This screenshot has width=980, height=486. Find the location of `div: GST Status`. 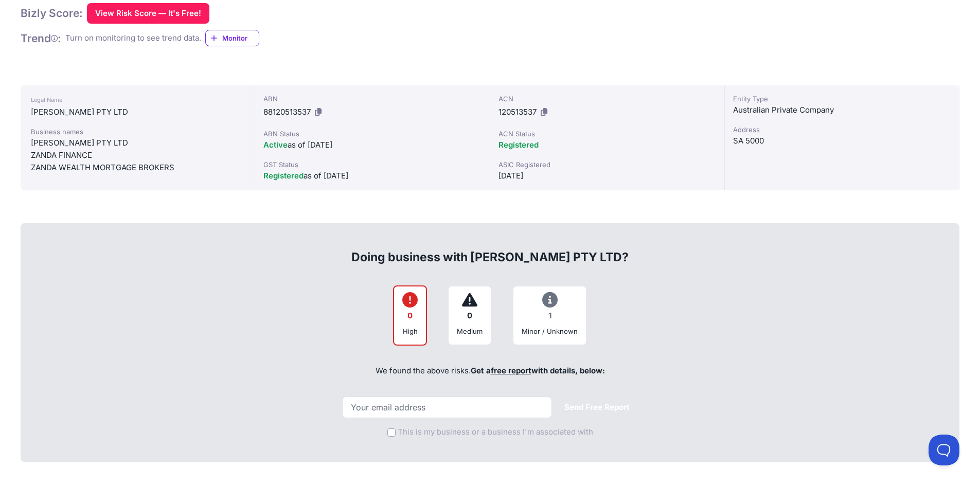

div: GST Status is located at coordinates (372, 165).